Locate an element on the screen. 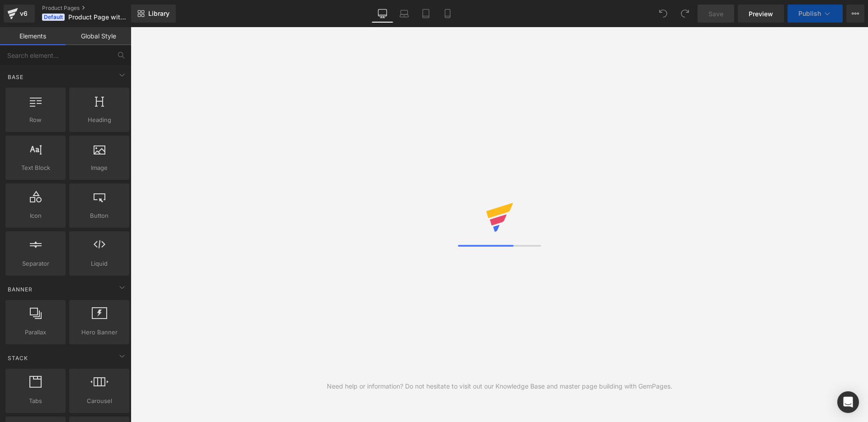 The image size is (868, 422). span: Liquid is located at coordinates (99, 263).